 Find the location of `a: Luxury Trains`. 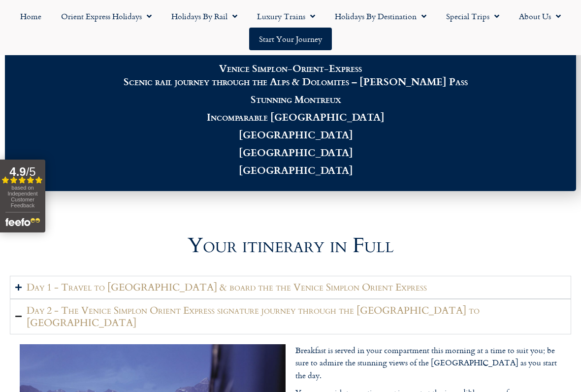

a: Luxury Trains is located at coordinates (286, 16).